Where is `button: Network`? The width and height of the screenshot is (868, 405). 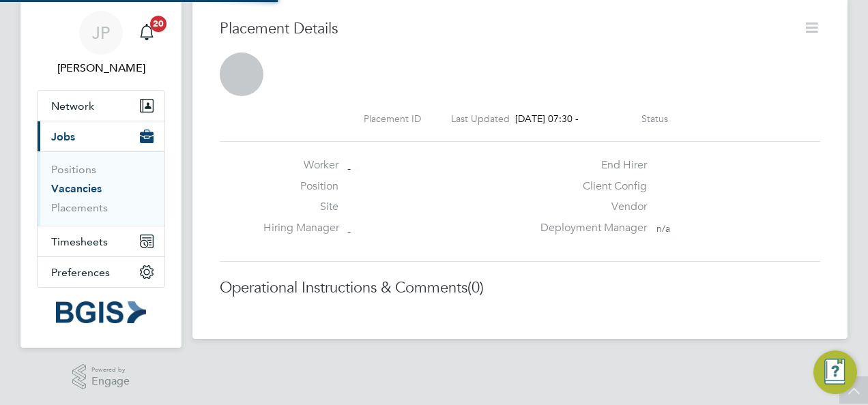 button: Network is located at coordinates (101, 105).